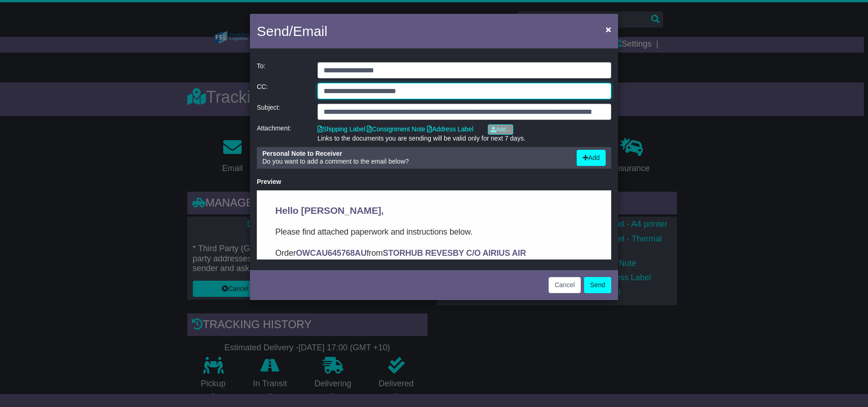 The image size is (868, 407). Describe the element at coordinates (177, 42) in the screenshot. I see `p: Please find attached paperwork and instructions below.` at that location.